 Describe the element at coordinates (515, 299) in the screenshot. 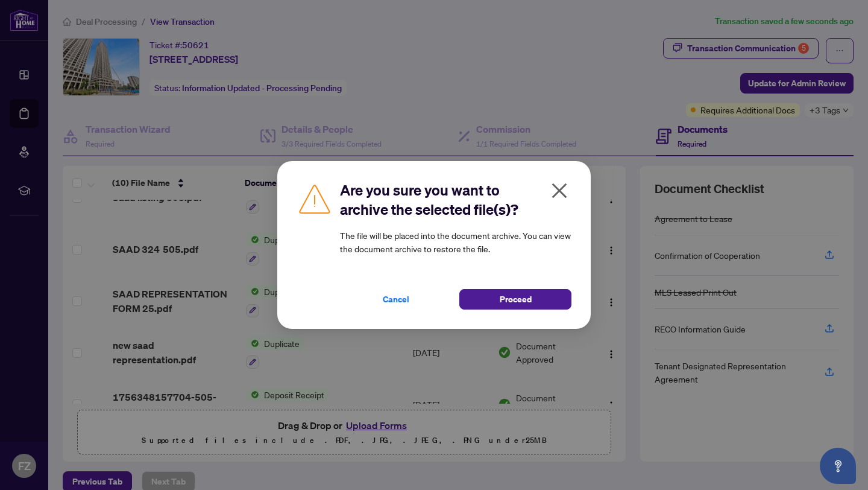

I see `span: Proceed` at that location.